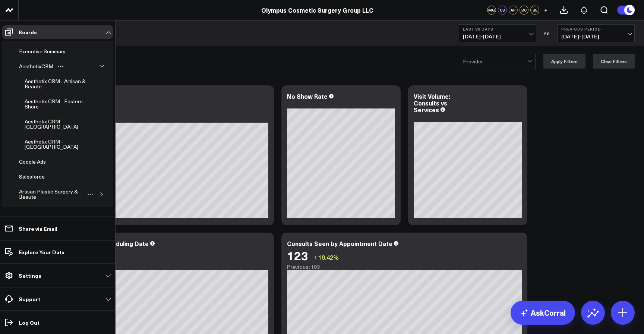  I want to click on button: Apply Filters, so click(565, 61).